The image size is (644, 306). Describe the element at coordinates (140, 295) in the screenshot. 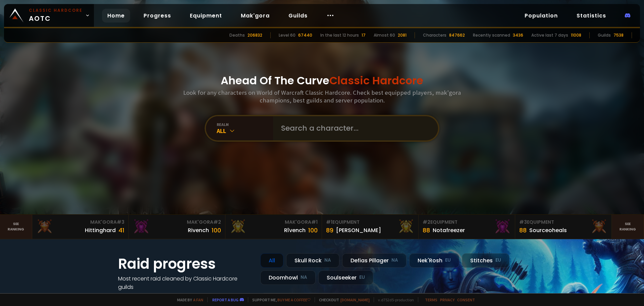

I see `a: See all progress` at that location.